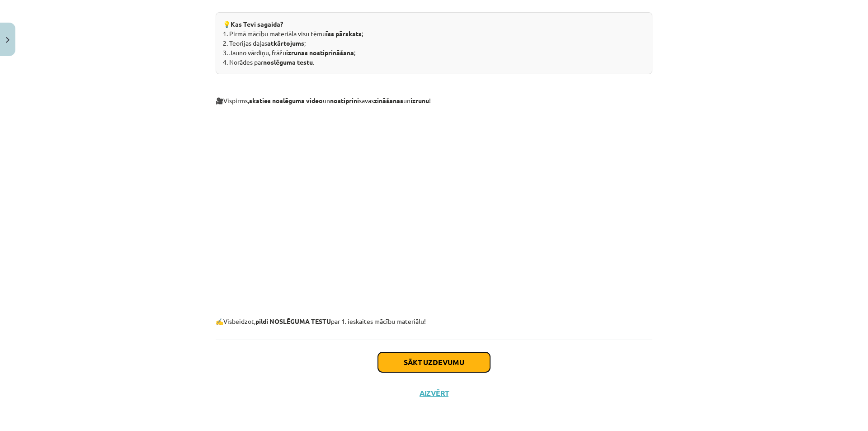  Describe the element at coordinates (293, 321) in the screenshot. I see `strong: pildi NOSLĒGUMA TESTU` at that location.